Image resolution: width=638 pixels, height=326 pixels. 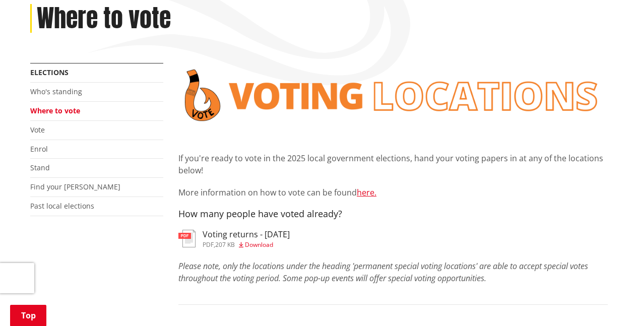 What do you see at coordinates (393, 95) in the screenshot?
I see `img: voting locations banner` at bounding box center [393, 95].